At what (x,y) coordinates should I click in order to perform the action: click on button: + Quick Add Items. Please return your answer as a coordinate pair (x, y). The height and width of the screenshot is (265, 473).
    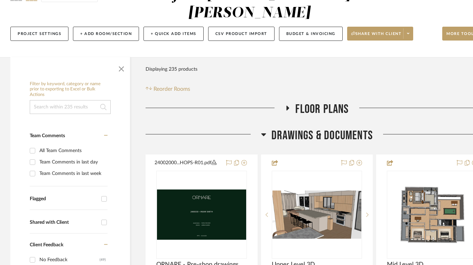
    Looking at the image, I should click on (174, 34).